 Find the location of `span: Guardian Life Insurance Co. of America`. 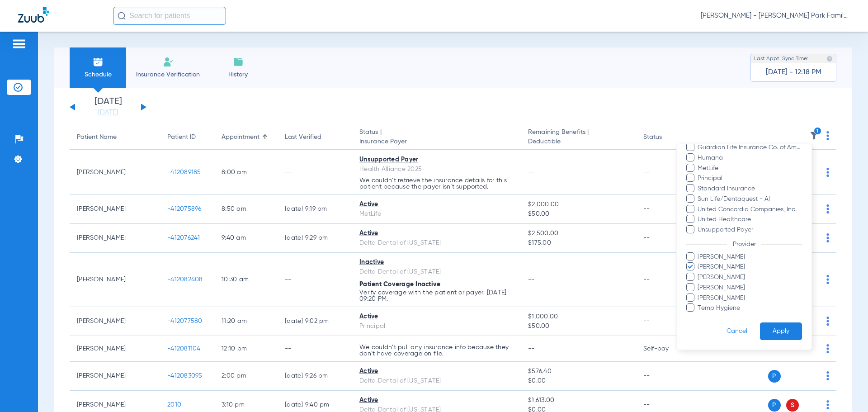

span: Guardian Life Insurance Co. of America is located at coordinates (749, 148).